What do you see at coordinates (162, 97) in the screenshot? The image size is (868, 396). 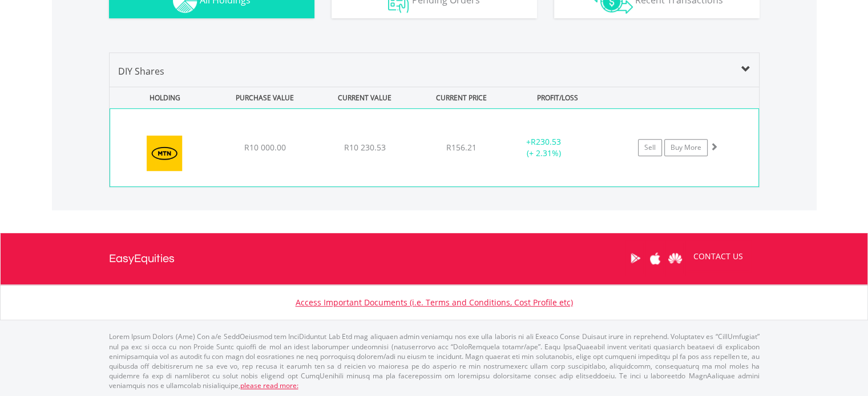 I see `div: HOLDING` at bounding box center [162, 97].